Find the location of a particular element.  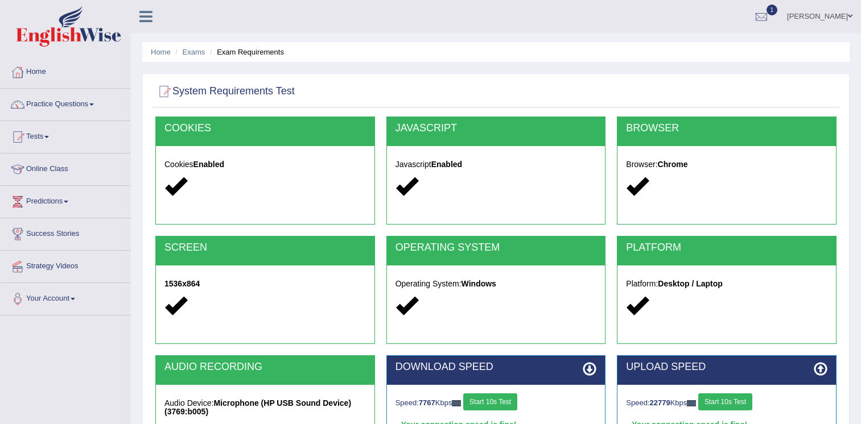

li: Exam Requirements is located at coordinates (245, 52).